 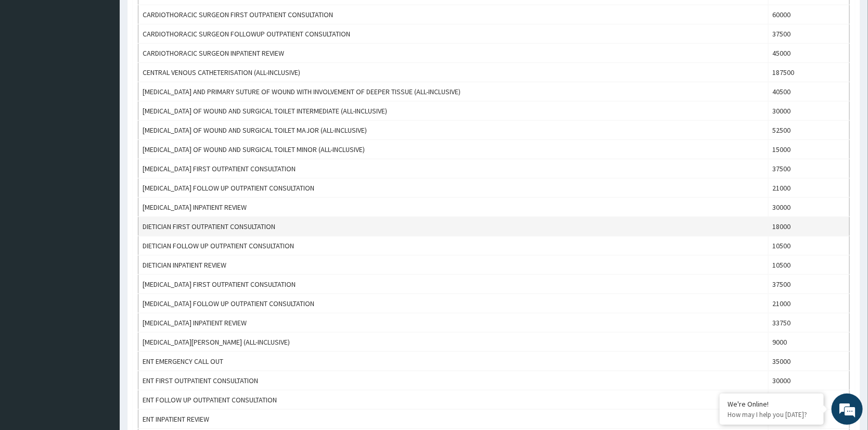 I want to click on td: 33750, so click(x=809, y=323).